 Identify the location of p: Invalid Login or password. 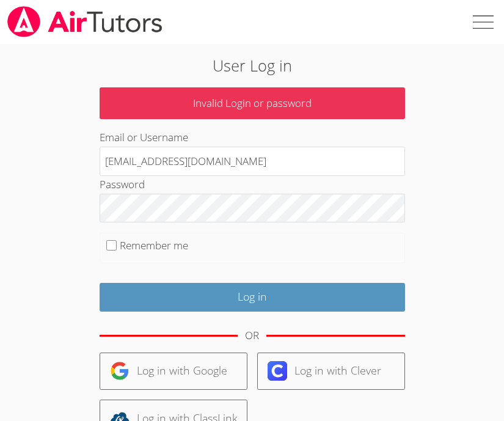
(252, 104).